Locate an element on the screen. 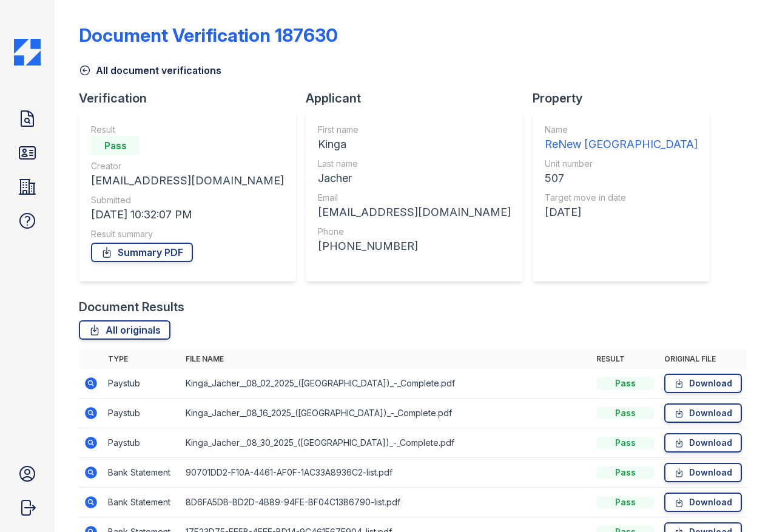  div: Phone is located at coordinates (414, 232).